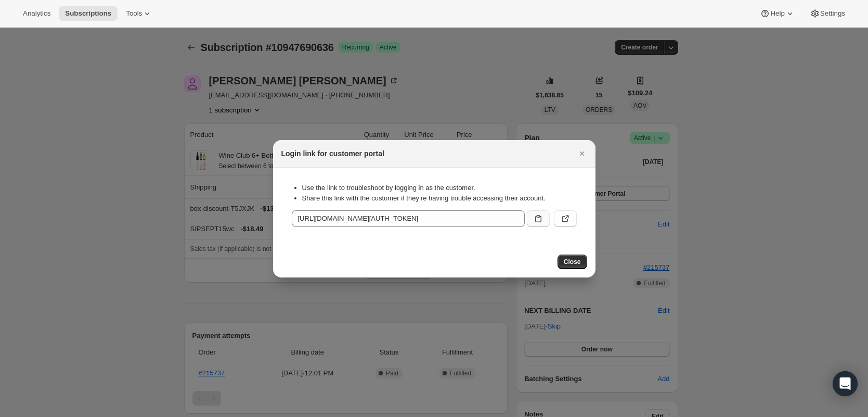 This screenshot has width=868, height=417. I want to click on button: Help, so click(776, 13).